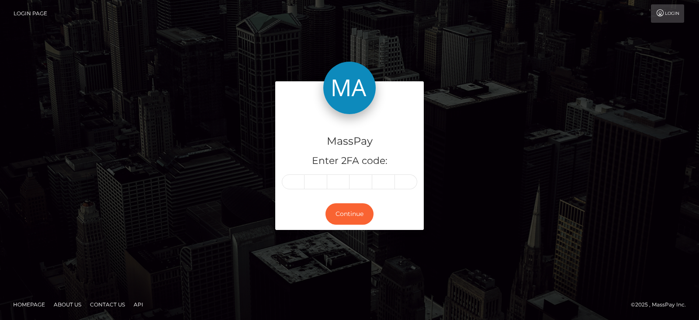 This screenshot has width=699, height=320. I want to click on a: API, so click(138, 304).